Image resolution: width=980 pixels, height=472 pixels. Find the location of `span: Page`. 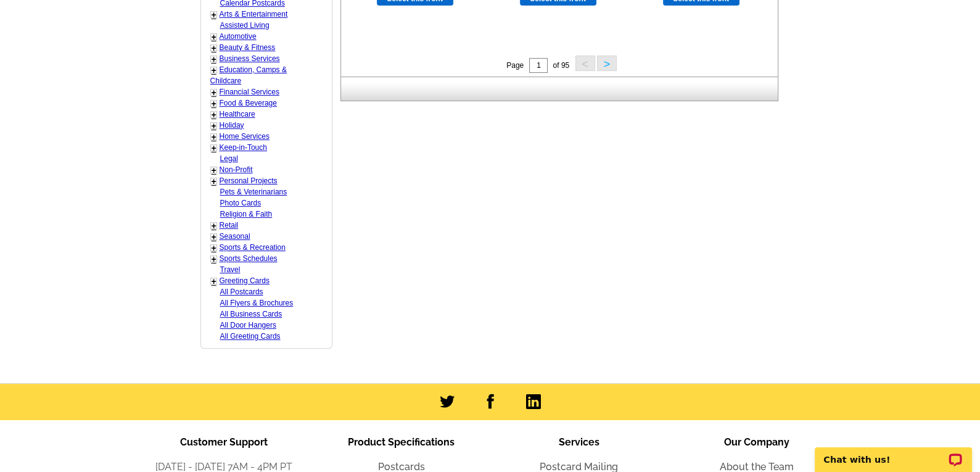

span: Page is located at coordinates (515, 66).